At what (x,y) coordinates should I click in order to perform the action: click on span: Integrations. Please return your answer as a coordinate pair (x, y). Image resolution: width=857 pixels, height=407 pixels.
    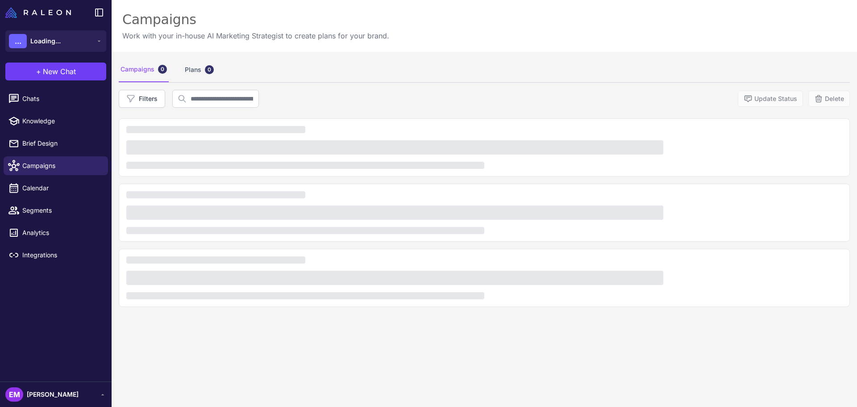
    Looking at the image, I should click on (62, 255).